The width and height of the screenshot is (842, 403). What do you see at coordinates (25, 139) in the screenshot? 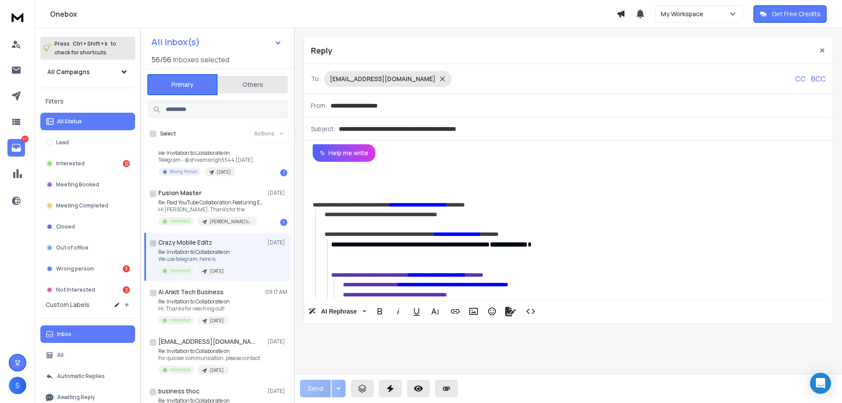
I see `p: 17` at bounding box center [25, 139].